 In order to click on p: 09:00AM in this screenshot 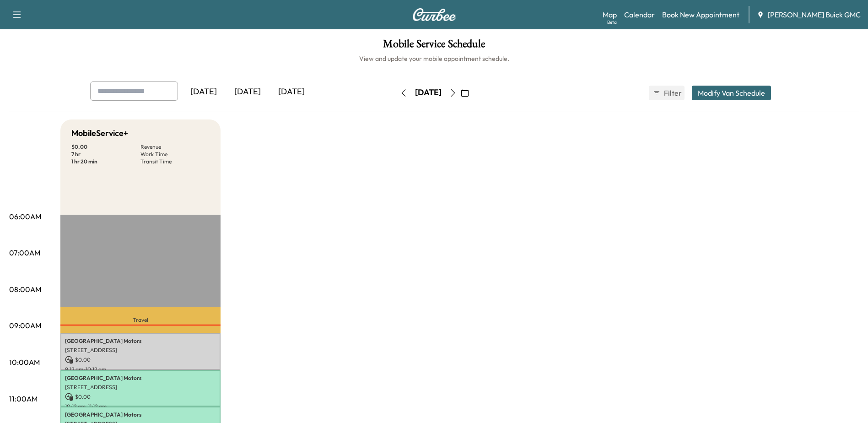, I will do `click(25, 326)`.